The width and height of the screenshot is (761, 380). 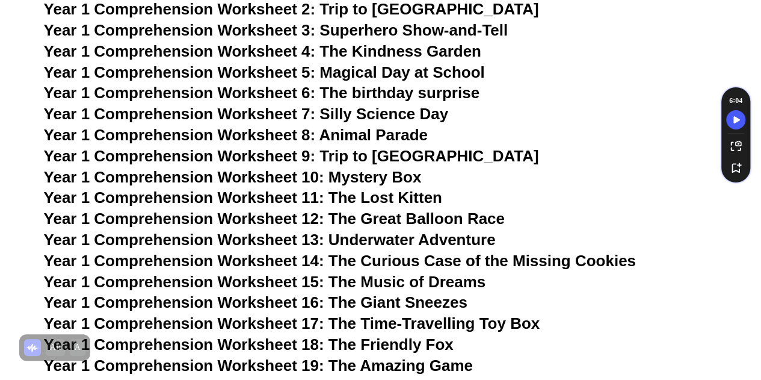 I want to click on span: Year 1 Comprehension Worksheet 5: Magical Day at School, so click(x=264, y=72).